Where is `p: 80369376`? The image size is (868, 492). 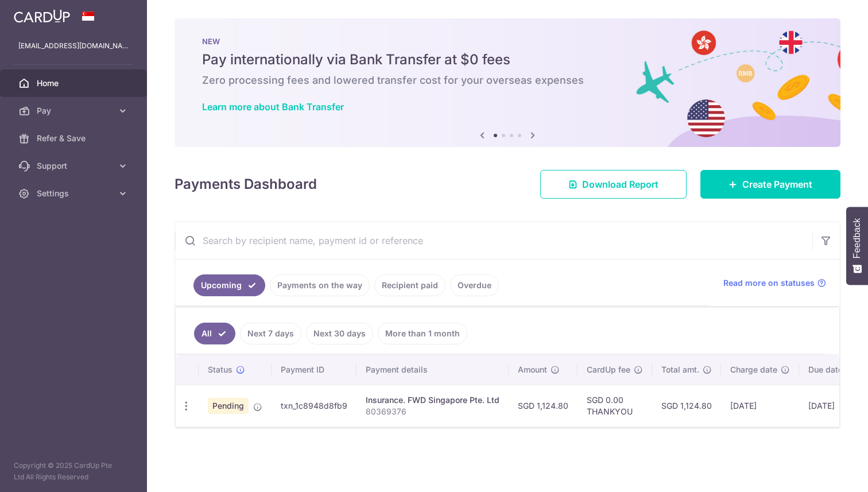
p: 80369376 is located at coordinates (432, 412).